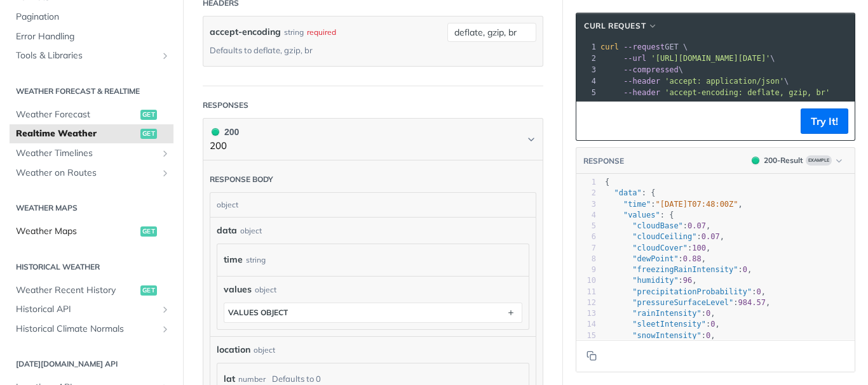  I want to click on svg: Chevron, so click(531, 140).